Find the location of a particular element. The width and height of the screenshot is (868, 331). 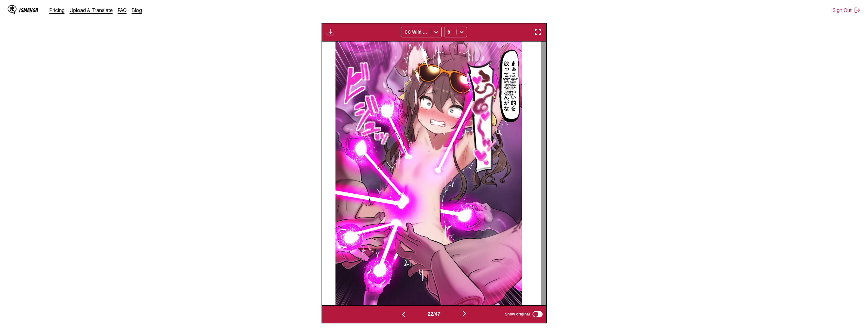

button: Sign Out is located at coordinates (847, 10).